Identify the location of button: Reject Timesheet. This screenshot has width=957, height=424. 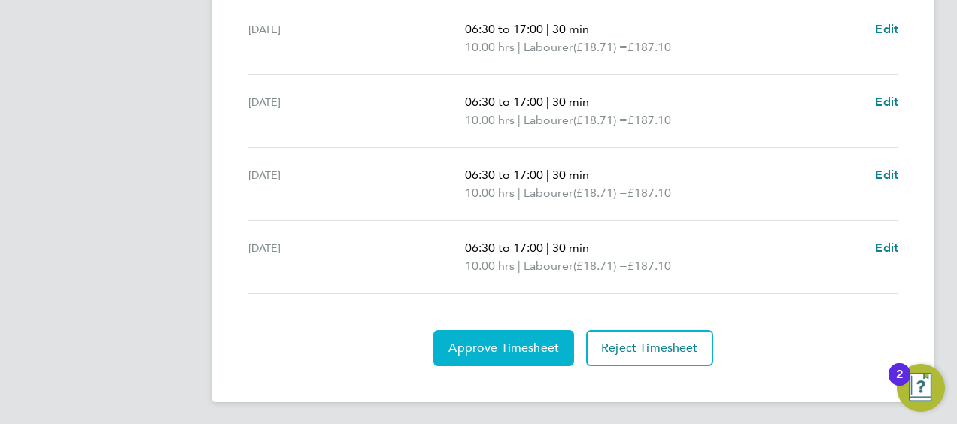
(649, 348).